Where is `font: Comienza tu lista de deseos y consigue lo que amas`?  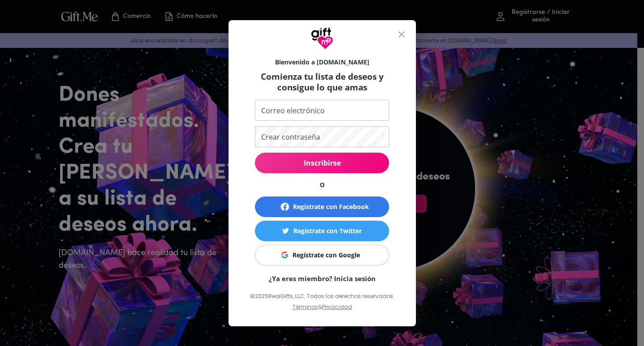 font: Comienza tu lista de deseos y consigue lo que amas is located at coordinates (322, 82).